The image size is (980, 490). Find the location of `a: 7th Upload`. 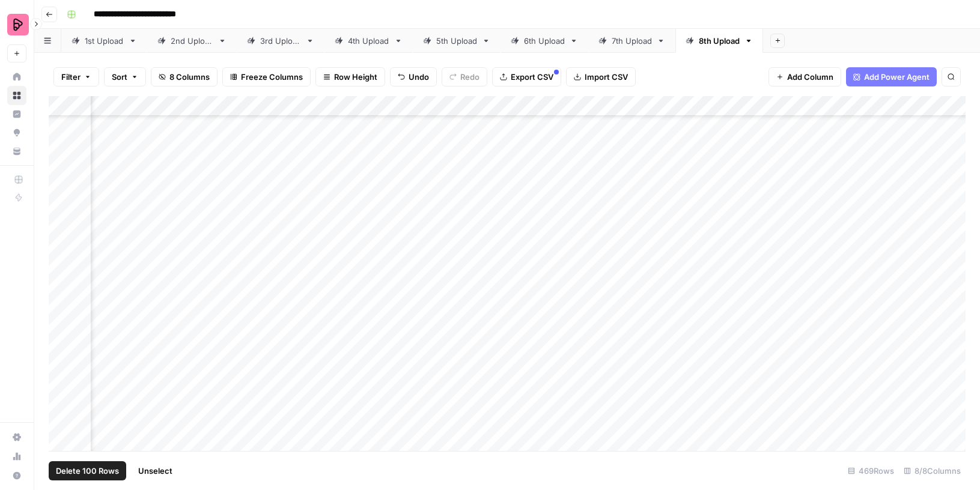

a: 7th Upload is located at coordinates (631, 41).